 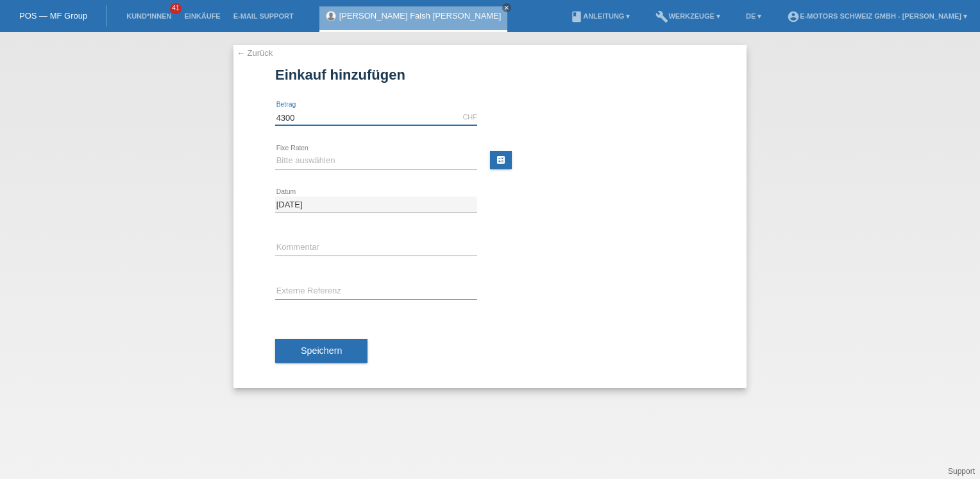 What do you see at coordinates (322, 351) in the screenshot?
I see `button: Speichern` at bounding box center [322, 351].